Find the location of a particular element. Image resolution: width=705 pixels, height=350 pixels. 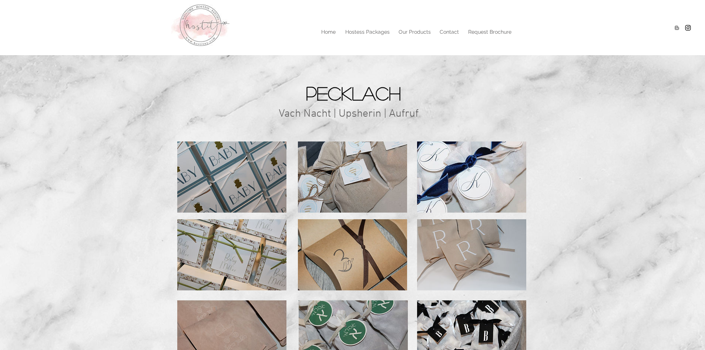

img: IMG_3387.JPG is located at coordinates (352, 255).